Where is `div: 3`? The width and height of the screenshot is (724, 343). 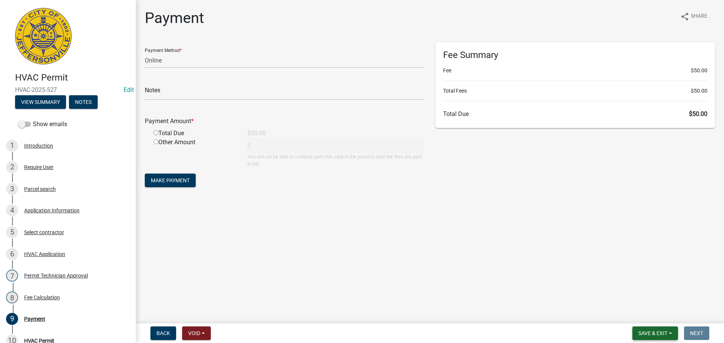 div: 3 is located at coordinates (12, 189).